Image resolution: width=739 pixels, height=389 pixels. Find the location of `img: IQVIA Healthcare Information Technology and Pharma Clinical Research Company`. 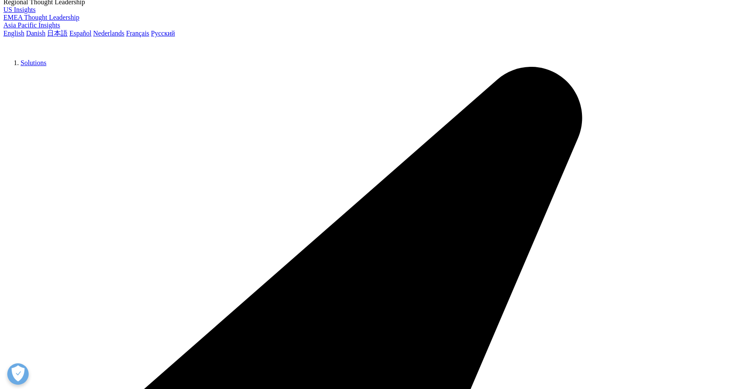

img: IQVIA Healthcare Information Technology and Pharma Clinical Research Company is located at coordinates (38, 44).